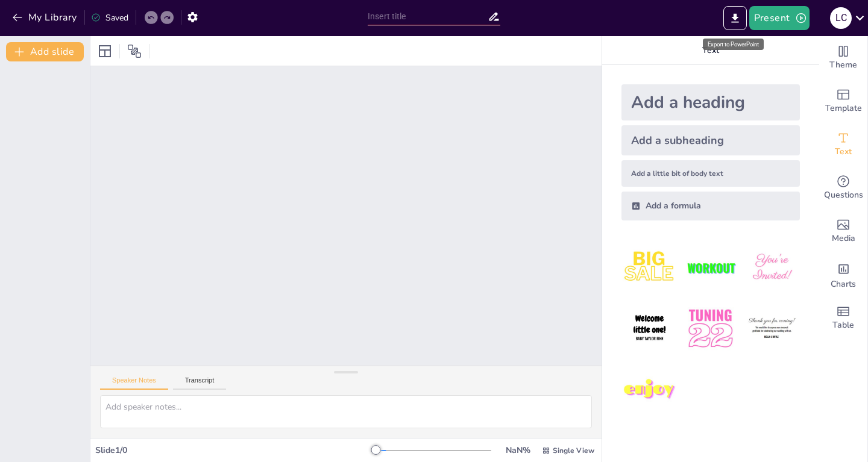 The width and height of the screenshot is (868, 462). What do you see at coordinates (843, 325) in the screenshot?
I see `span: Table` at bounding box center [843, 325].